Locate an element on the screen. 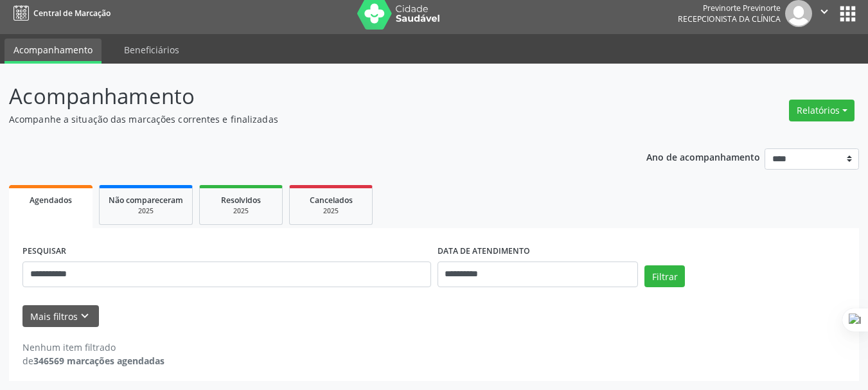 Image resolution: width=868 pixels, height=390 pixels. span: Recepcionista da clínica is located at coordinates (729, 19).